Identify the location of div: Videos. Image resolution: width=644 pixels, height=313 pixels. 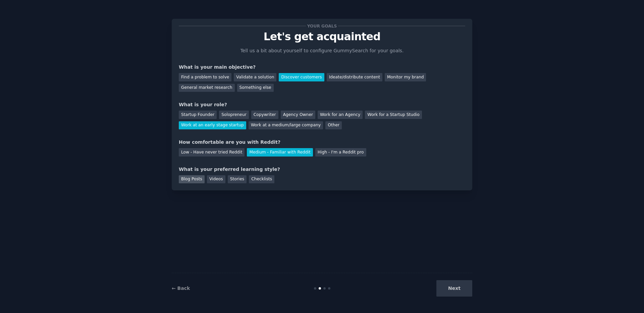
(216, 180).